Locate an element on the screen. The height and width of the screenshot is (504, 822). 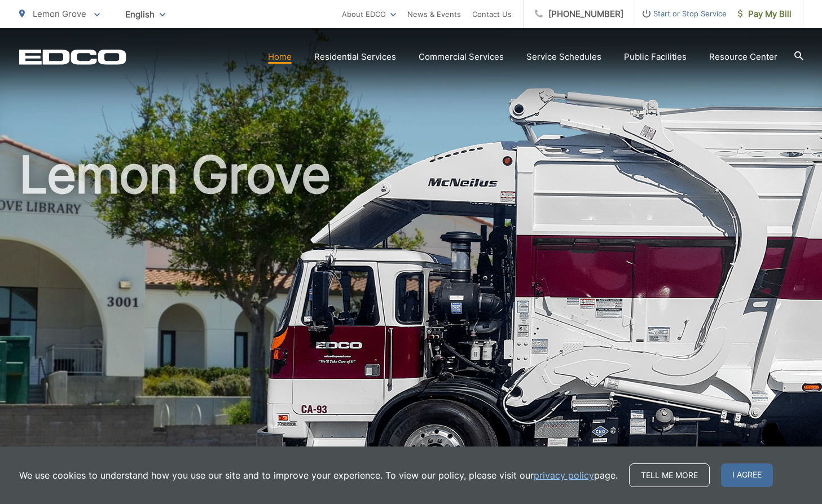
a: Home is located at coordinates (280, 57).